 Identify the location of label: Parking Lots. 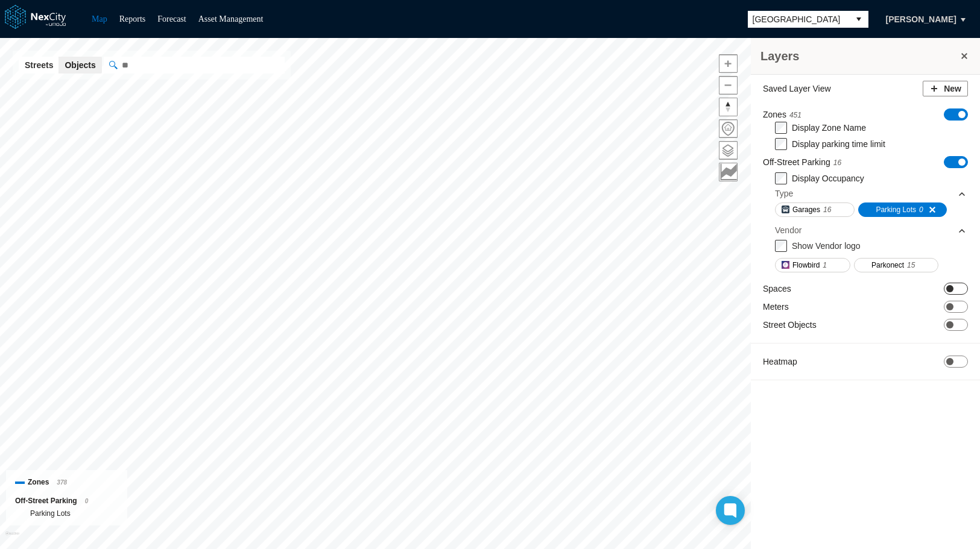
(50, 514).